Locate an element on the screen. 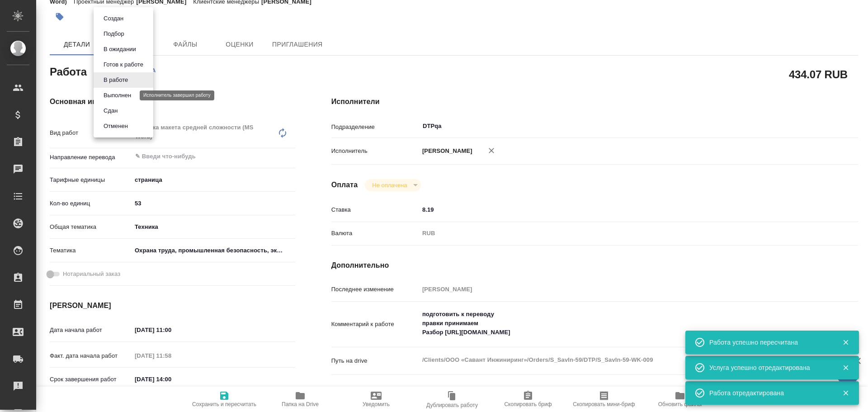  button: Выполнен is located at coordinates (117, 95).